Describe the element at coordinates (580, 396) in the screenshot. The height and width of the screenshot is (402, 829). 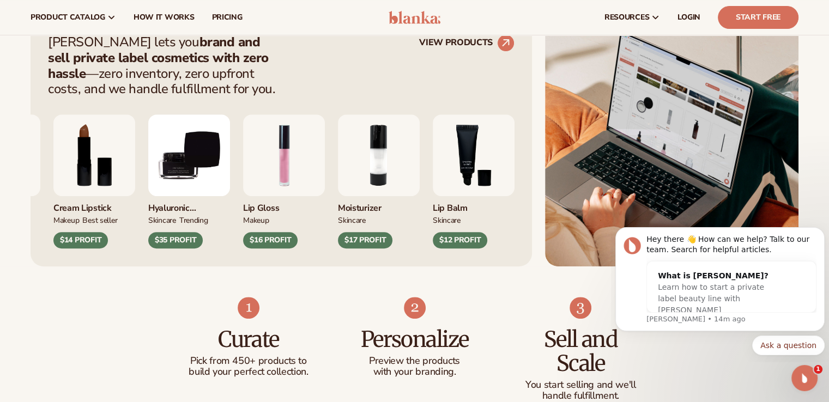
I see `p: handle fulfillment.` at that location.